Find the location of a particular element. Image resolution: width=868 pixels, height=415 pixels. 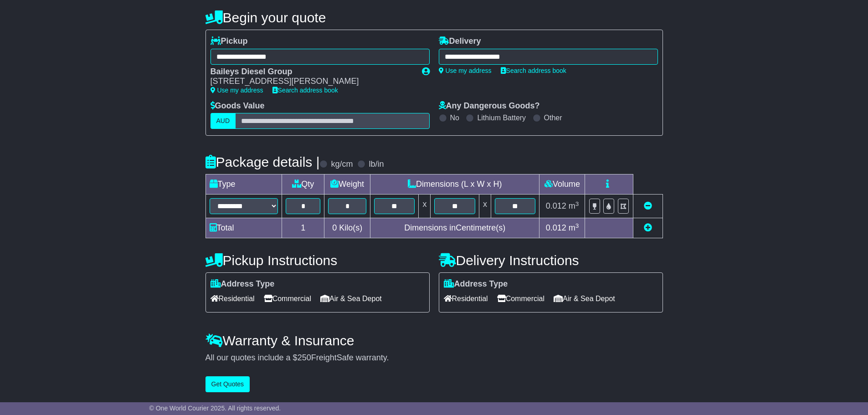

td: Volume is located at coordinates (563, 185).